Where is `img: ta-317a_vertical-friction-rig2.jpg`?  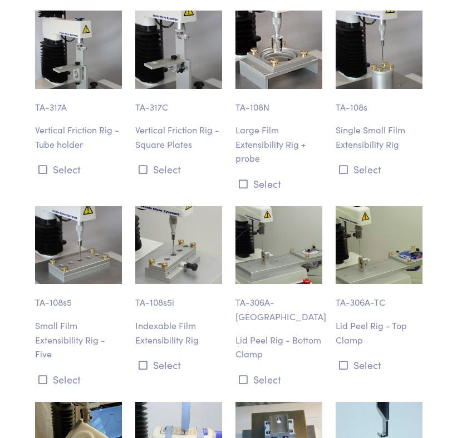 img: ta-317a_vertical-friction-rig2.jpg is located at coordinates (78, 50).